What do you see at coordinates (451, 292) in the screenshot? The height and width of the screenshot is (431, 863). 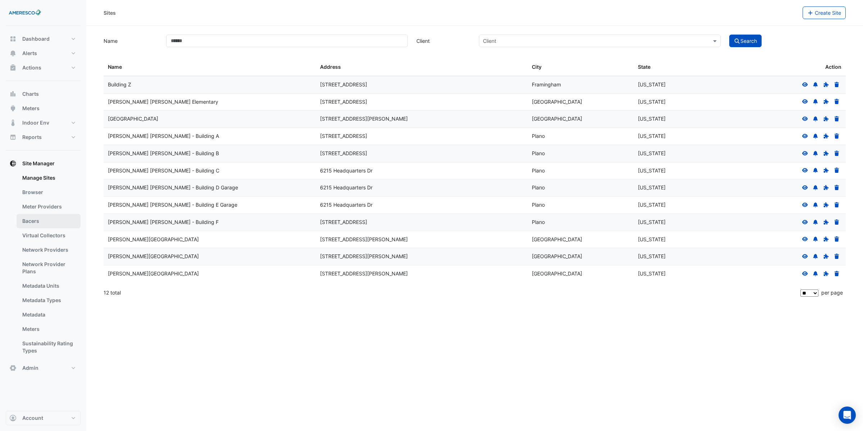 I see `div: 12 total` at bounding box center [451, 292].